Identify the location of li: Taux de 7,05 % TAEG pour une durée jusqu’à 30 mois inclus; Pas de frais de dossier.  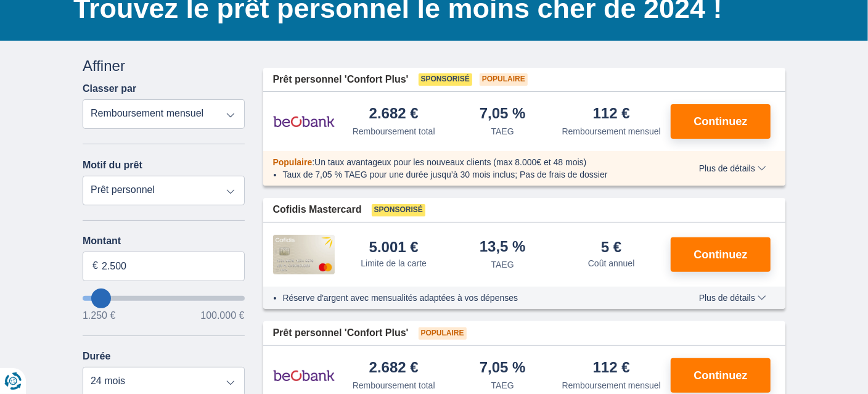
(473, 174).